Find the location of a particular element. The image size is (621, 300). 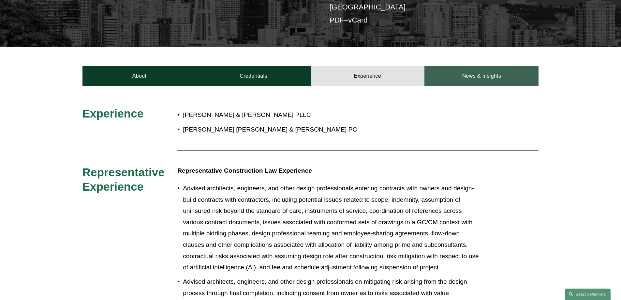

span: Experience is located at coordinates (113, 113).